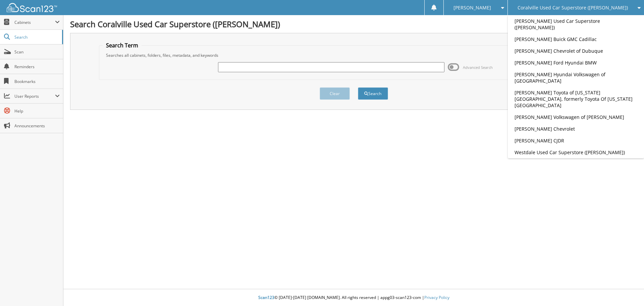 This screenshot has width=644, height=306. Describe the element at coordinates (122, 45) in the screenshot. I see `legend: Search Term` at that location.